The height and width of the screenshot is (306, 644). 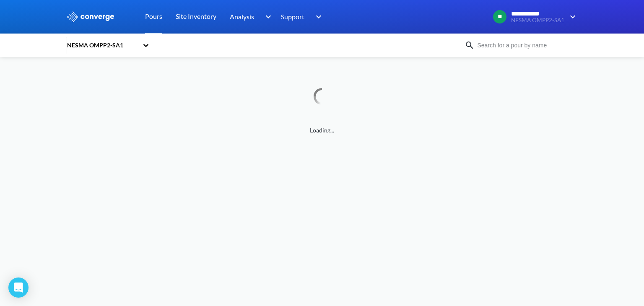 I want to click on span: Support, so click(x=293, y=16).